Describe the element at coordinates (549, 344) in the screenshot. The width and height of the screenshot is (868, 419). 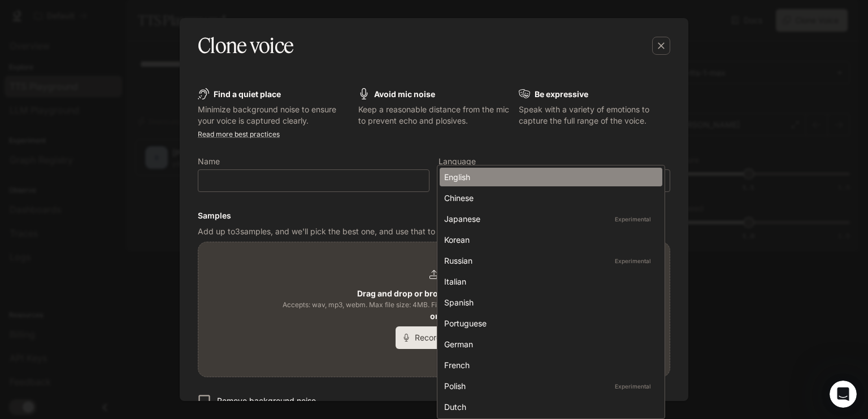
I see `div: German` at that location.